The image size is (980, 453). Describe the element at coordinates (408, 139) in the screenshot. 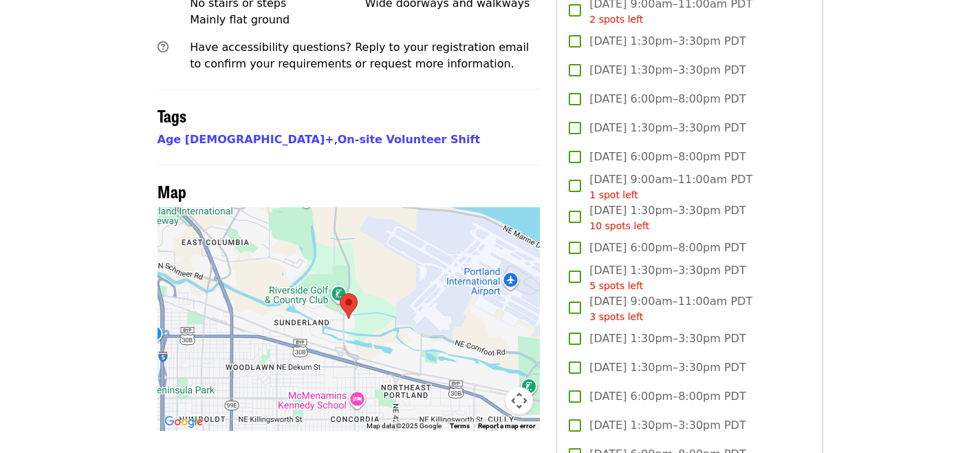

I see `a: On-site Volunteer Shift` at that location.